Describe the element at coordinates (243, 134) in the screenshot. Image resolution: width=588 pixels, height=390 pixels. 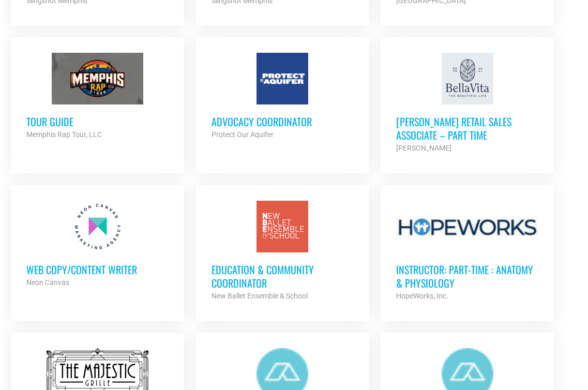
I see `strong: Protect Our Aquifer` at that location.